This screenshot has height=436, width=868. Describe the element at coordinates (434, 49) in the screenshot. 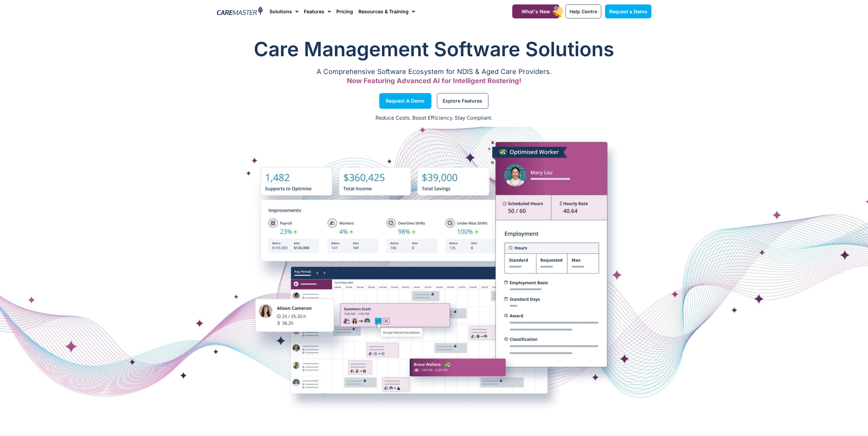

I see `h1: Care Management Software Solutions` at that location.